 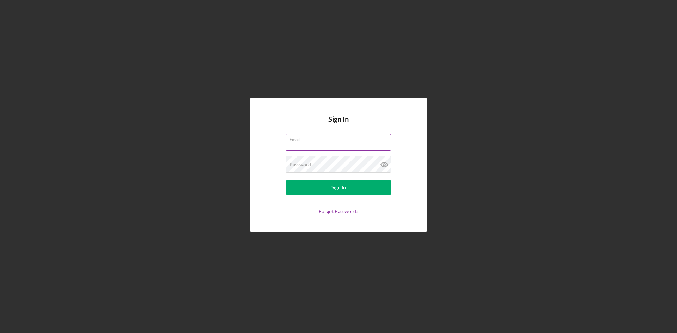 What do you see at coordinates (340, 138) in the screenshot?
I see `label: Email` at bounding box center [340, 138].